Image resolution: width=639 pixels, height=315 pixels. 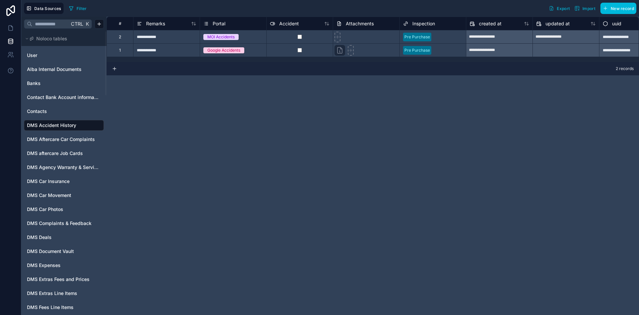 What do you see at coordinates (64, 195) in the screenshot?
I see `div: DMS Car Movement` at bounding box center [64, 195].